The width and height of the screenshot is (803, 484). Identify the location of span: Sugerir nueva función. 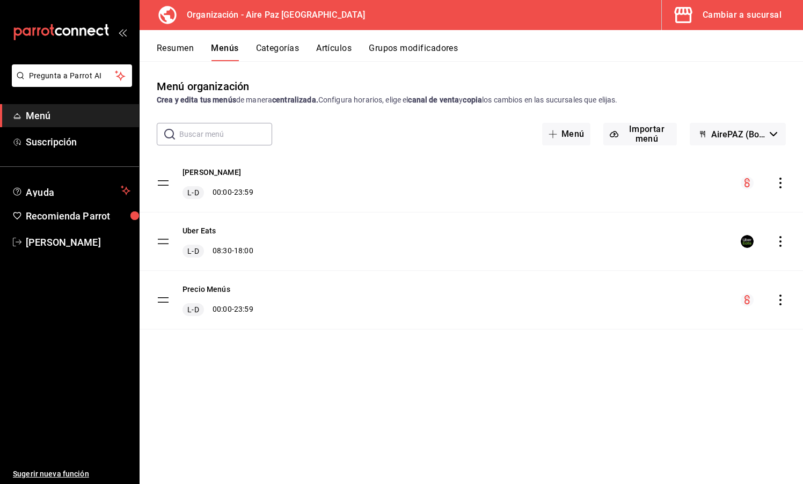
(71, 474).